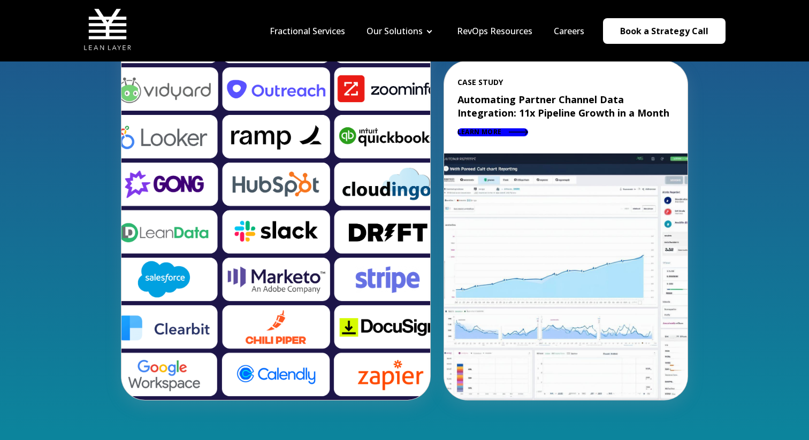 The height and width of the screenshot is (440, 809). What do you see at coordinates (664, 31) in the screenshot?
I see `a: Book a Strategy Call` at bounding box center [664, 31].